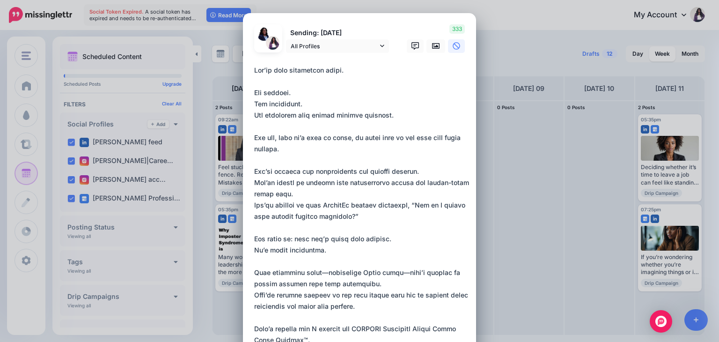 This screenshot has width=719, height=342. I want to click on img: AOh14GgRZl8Wp09hFKi170KElp-xBEIImXkZHkZu8KLJnAs96-c-64028.png, so click(272, 43).